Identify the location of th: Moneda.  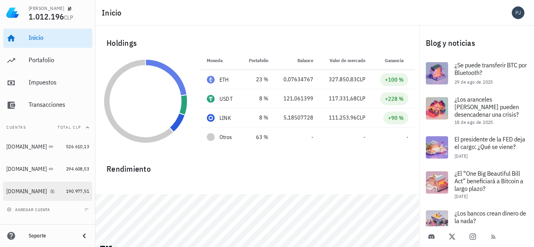
(221, 60).